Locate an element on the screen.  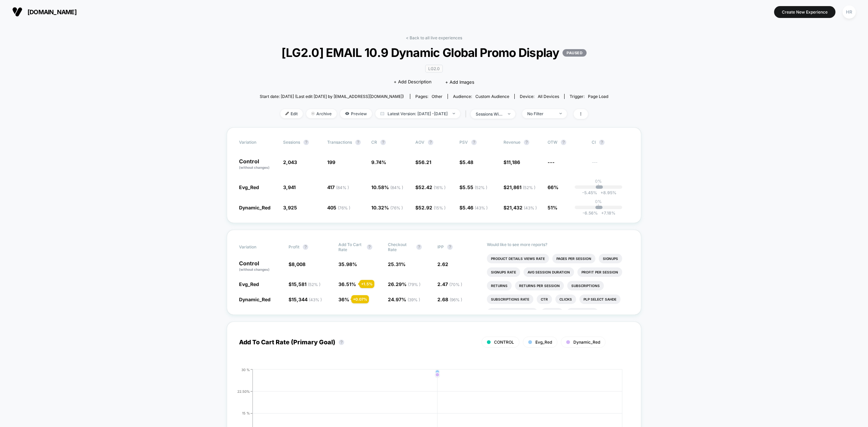
li: Subscriptions is located at coordinates (586, 286).